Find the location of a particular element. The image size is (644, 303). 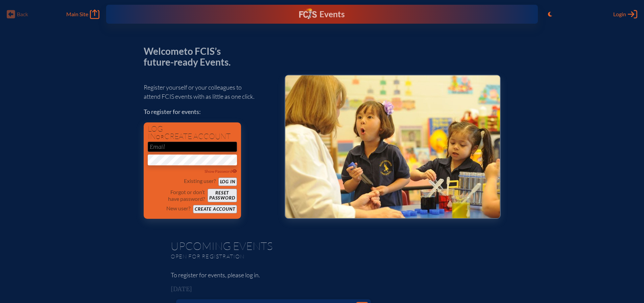

span: Login is located at coordinates (620, 14).